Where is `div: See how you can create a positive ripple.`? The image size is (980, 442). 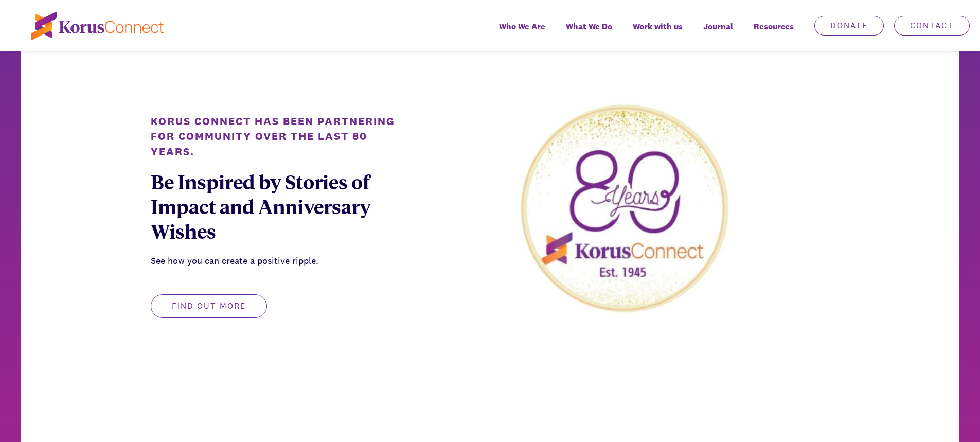 div: See how you can create a positive ripple. is located at coordinates (273, 261).